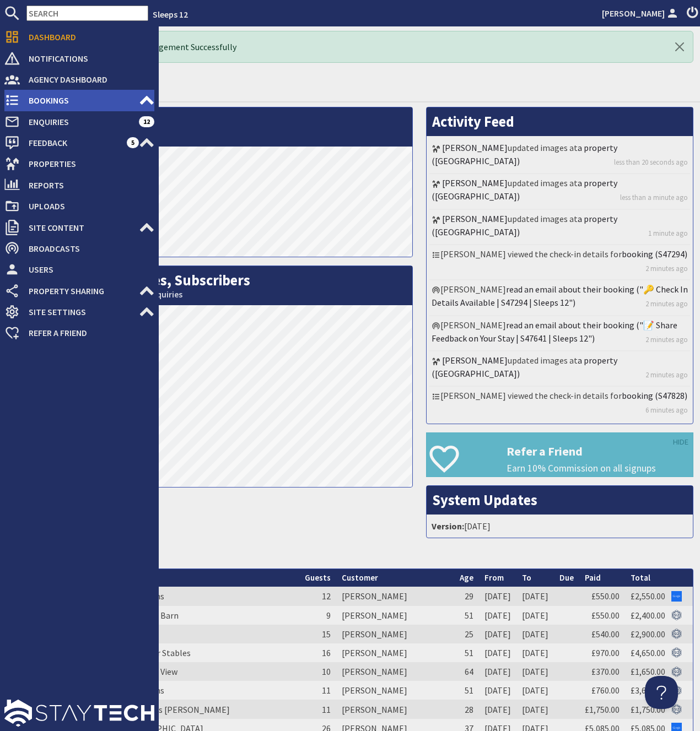 The height and width of the screenshot is (731, 700). I want to click on small: This Month: 30030 Visits, so click(222, 135).